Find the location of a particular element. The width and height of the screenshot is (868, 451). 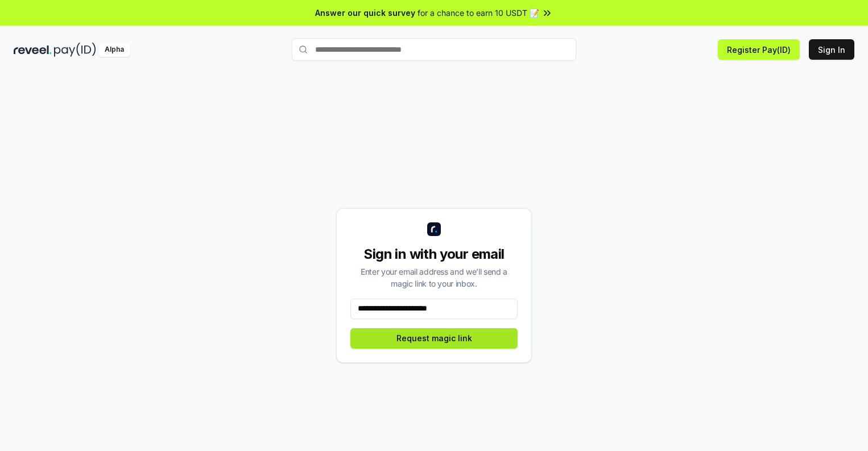

button: Sign In is located at coordinates (831, 49).